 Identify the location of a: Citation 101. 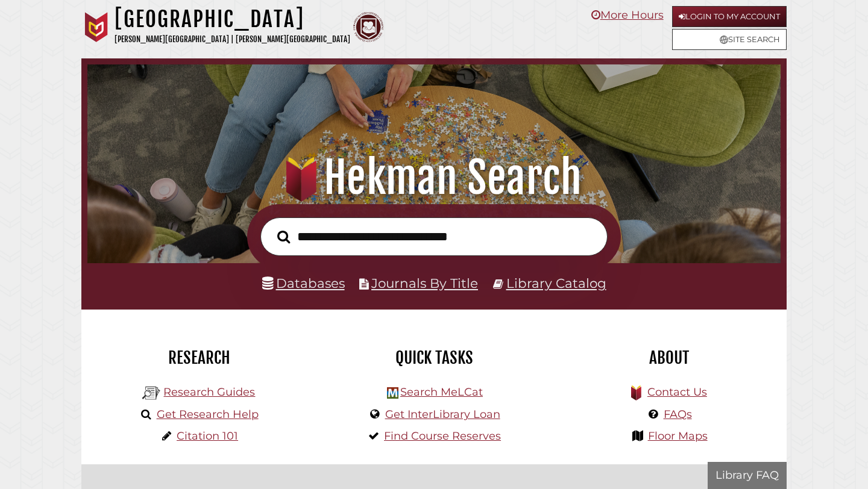
(207, 436).